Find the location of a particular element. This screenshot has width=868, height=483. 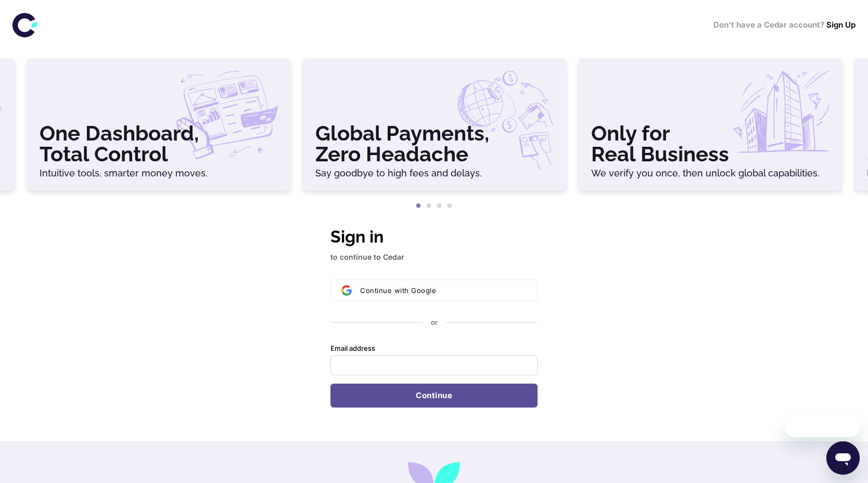

a: Sign Up is located at coordinates (841, 24).